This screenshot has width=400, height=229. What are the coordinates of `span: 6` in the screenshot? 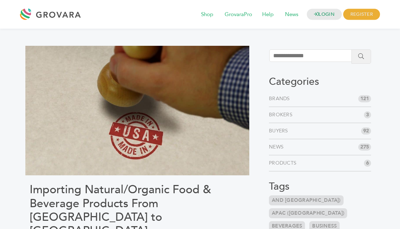 It's located at (368, 163).